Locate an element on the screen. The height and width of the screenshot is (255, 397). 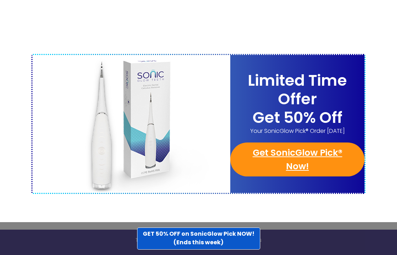
a: GET 50% OFF on SonicGlow Pick NOW!(Ends this week) is located at coordinates (199, 239).